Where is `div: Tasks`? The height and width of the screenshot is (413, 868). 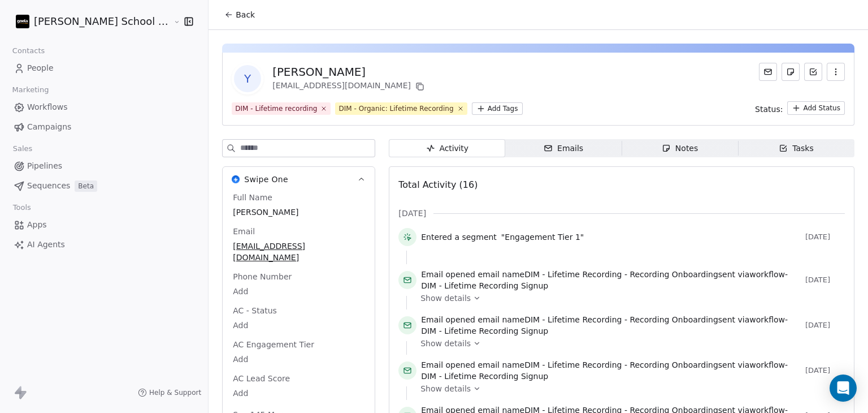 div: Tasks is located at coordinates (796, 148).